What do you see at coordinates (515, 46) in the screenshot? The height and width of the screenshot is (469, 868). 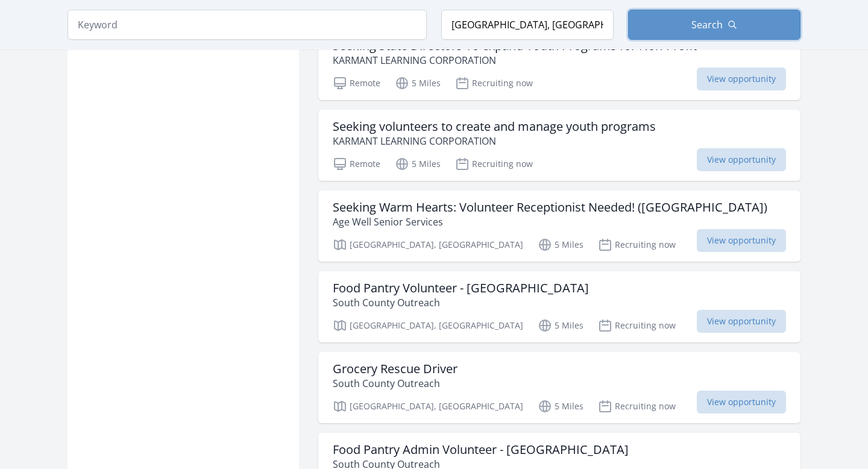 I see `h3: Seeking State Directors To expand Youth Programs for Non-Profit` at bounding box center [515, 46].